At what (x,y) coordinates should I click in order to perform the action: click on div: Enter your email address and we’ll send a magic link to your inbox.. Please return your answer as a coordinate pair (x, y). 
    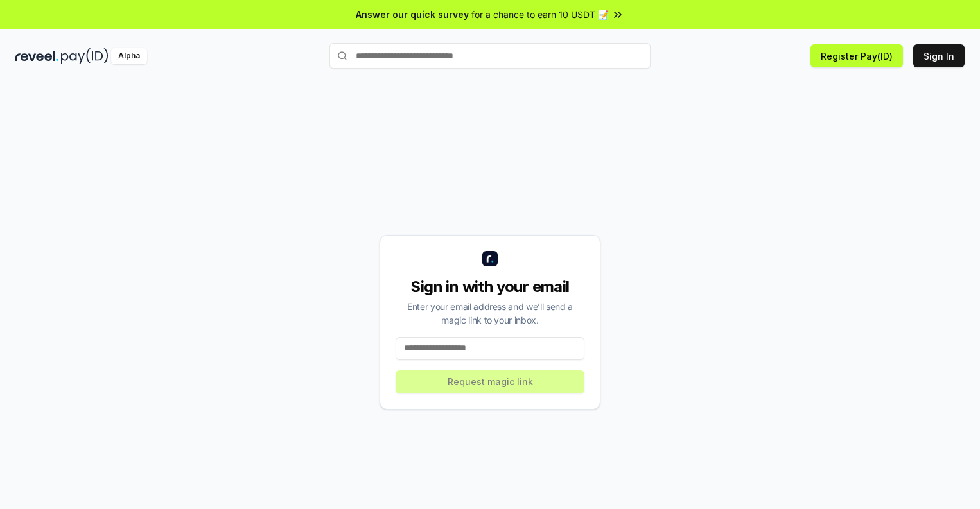
    Looking at the image, I should click on (490, 313).